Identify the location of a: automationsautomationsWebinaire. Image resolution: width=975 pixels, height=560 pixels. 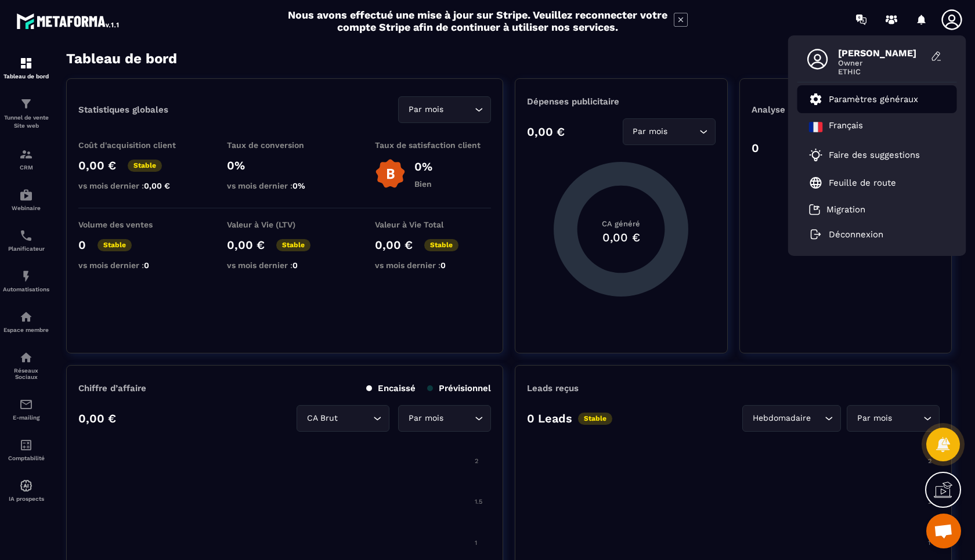
(26, 200).